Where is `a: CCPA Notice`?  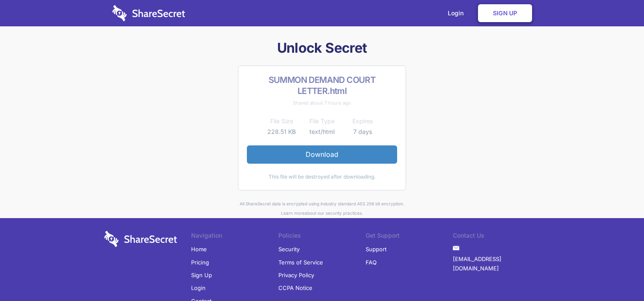 a: CCPA Notice is located at coordinates (295, 288).